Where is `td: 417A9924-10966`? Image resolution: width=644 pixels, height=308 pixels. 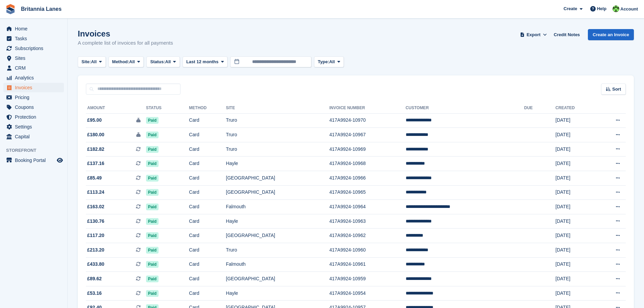 td: 417A9924-10966 is located at coordinates (367, 178).